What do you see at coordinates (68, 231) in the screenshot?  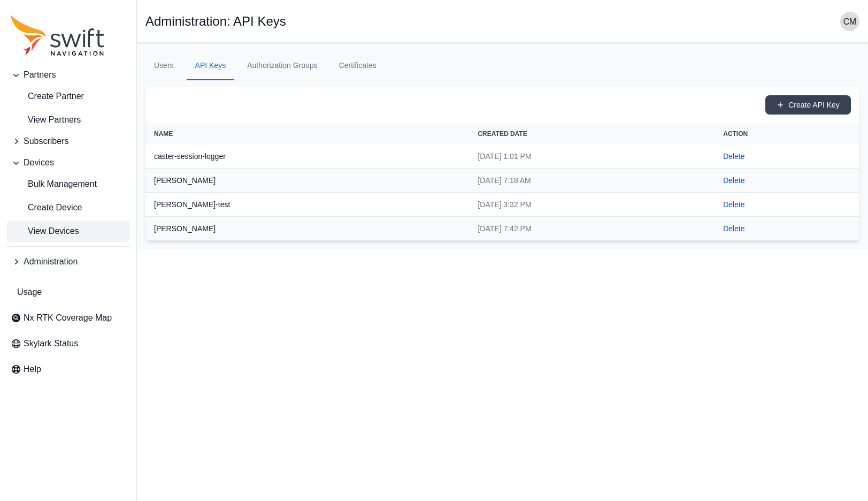 I see `a: View Devices` at bounding box center [68, 231].